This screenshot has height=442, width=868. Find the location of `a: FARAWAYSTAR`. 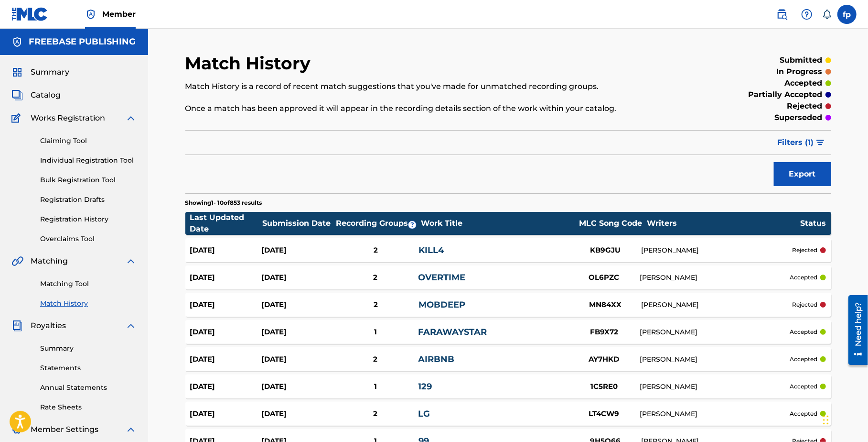

a: FARAWAYSTAR is located at coordinates (453, 332).